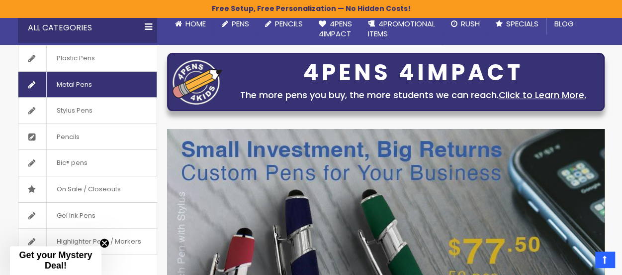  Describe the element at coordinates (240, 23) in the screenshot. I see `span: Pens` at that location.